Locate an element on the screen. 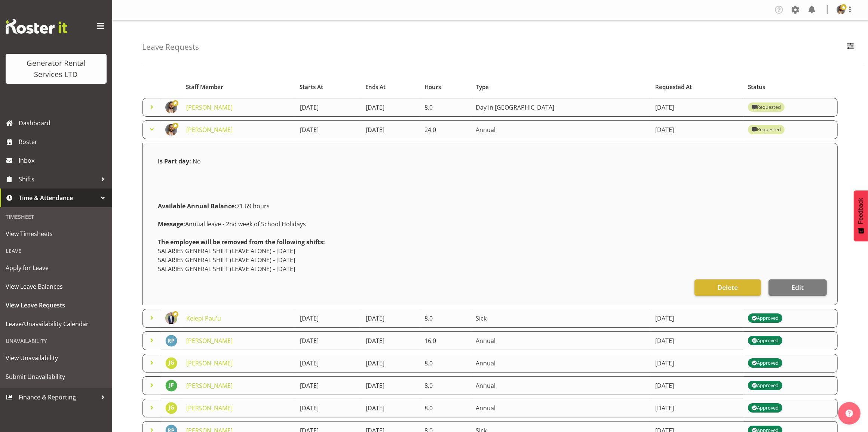 Image resolution: width=868 pixels, height=432 pixels. strong: Is Part day: is located at coordinates (174, 161).